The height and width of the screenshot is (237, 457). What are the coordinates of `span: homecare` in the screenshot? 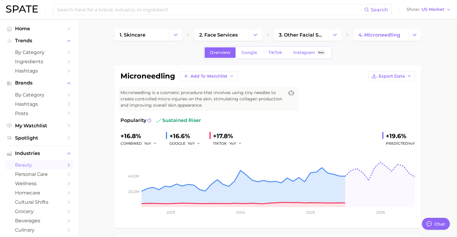 It's located at (39, 193).